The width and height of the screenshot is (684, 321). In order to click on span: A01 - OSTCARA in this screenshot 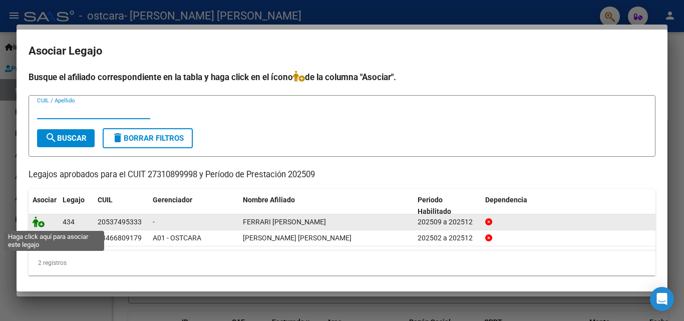, I will do `click(177, 238)`.